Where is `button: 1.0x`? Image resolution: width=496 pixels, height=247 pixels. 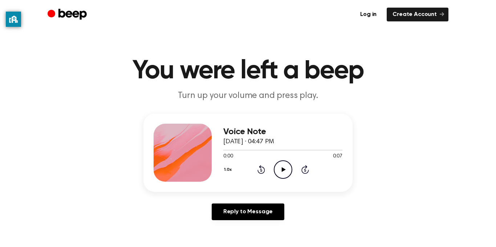
button: 1.0x is located at coordinates (229, 170).